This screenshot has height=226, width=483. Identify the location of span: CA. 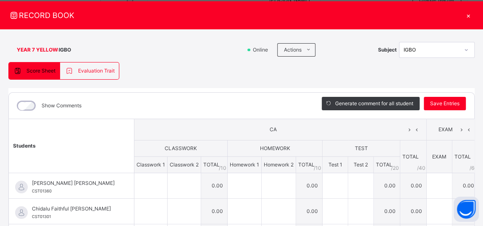
(273, 130).